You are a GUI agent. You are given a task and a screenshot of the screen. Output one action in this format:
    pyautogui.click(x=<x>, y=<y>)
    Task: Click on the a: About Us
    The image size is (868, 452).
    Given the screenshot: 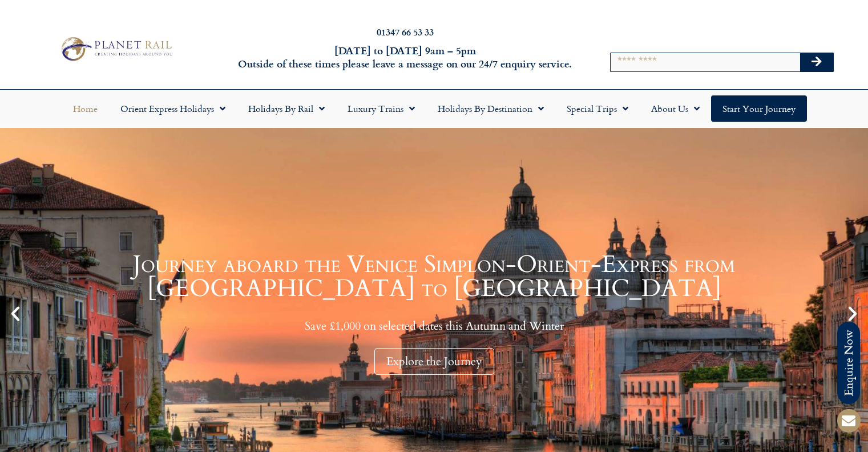 What is the action you would take?
    pyautogui.click(x=676, y=108)
    